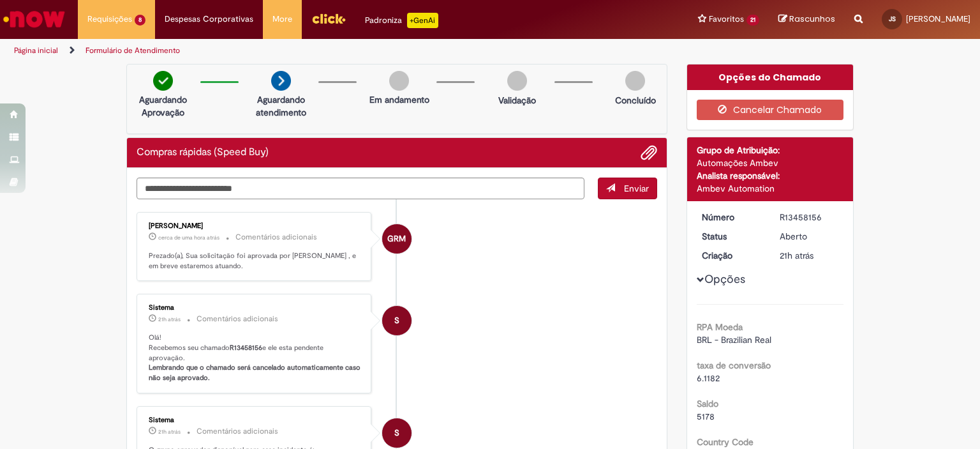 This screenshot has width=980, height=449. I want to click on span: Rascunhos, so click(812, 19).